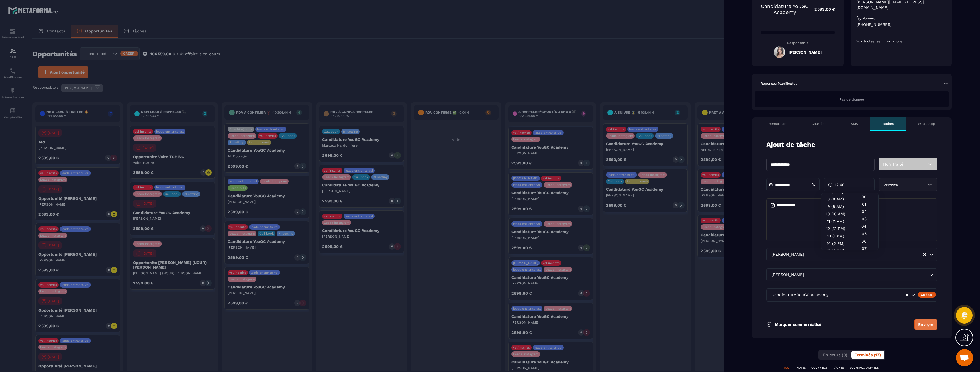 The image size is (980, 372). I want to click on p: SMS, so click(855, 124).